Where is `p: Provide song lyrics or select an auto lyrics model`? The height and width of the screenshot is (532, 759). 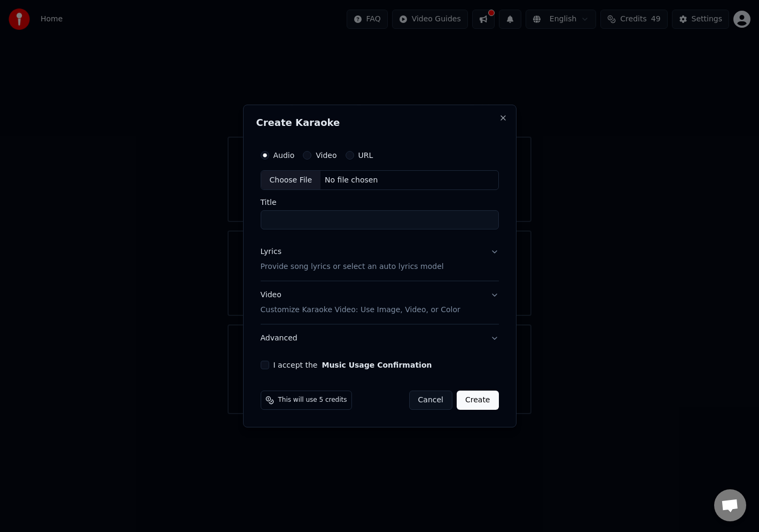 p: Provide song lyrics or select an auto lyrics model is located at coordinates (352, 267).